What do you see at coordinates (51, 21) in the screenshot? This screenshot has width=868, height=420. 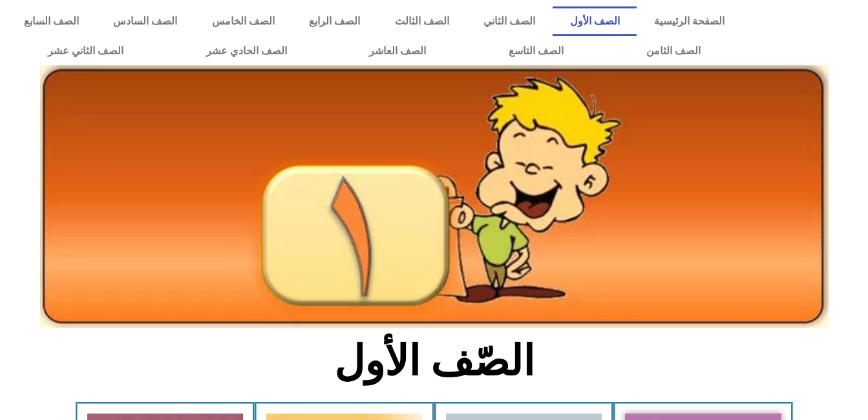 I see `a: الصف السابع` at bounding box center [51, 21].